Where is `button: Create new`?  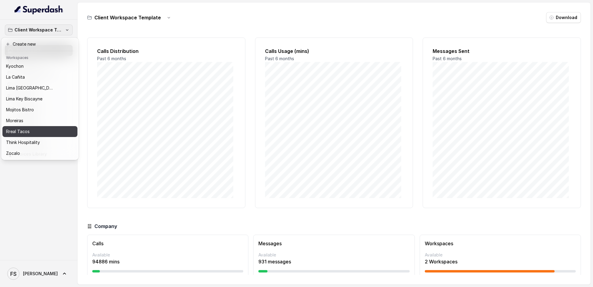 button: Create new is located at coordinates (40, 44).